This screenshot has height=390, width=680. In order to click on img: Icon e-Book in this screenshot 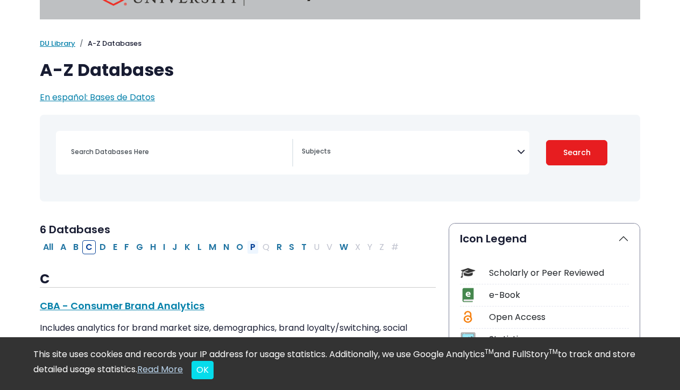, I will do `click(468, 294)`.